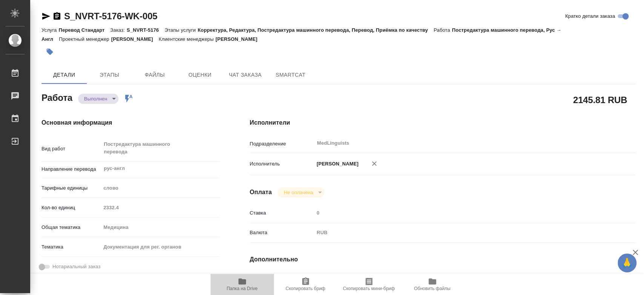 This screenshot has width=644, height=295. I want to click on div: слово, so click(160, 188).